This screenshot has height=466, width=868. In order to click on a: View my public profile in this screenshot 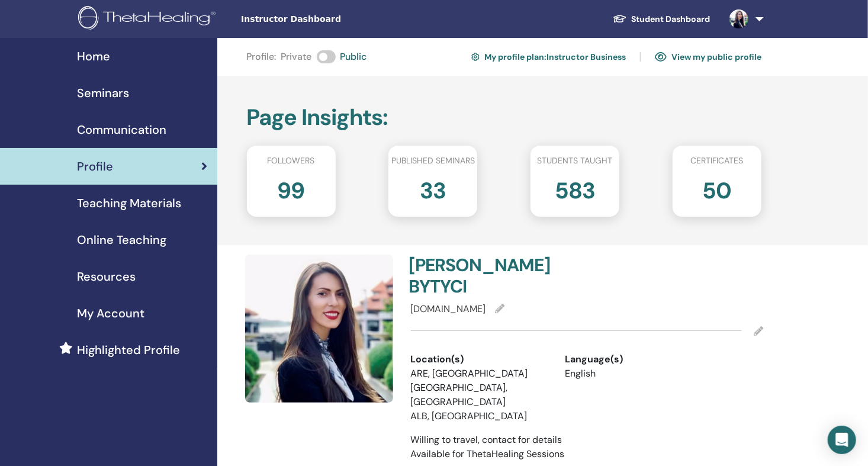, I will do `click(708, 57)`.